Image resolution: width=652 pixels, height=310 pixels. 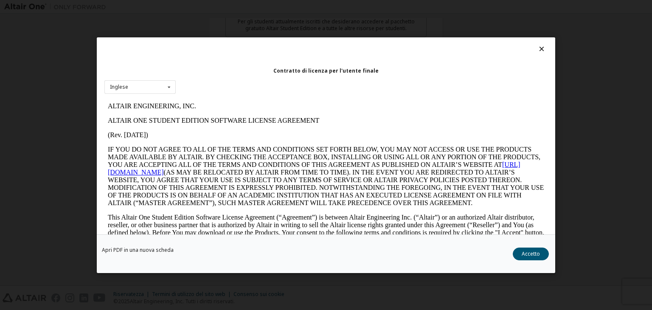 I want to click on p: IF YOU DO NOT AGREE TO ALL OF THE TERMS AND CONDITIONS SET FORTH BELOW, YOU MAY NOT ACCESS OR USE..., so click(x=222, y=77).